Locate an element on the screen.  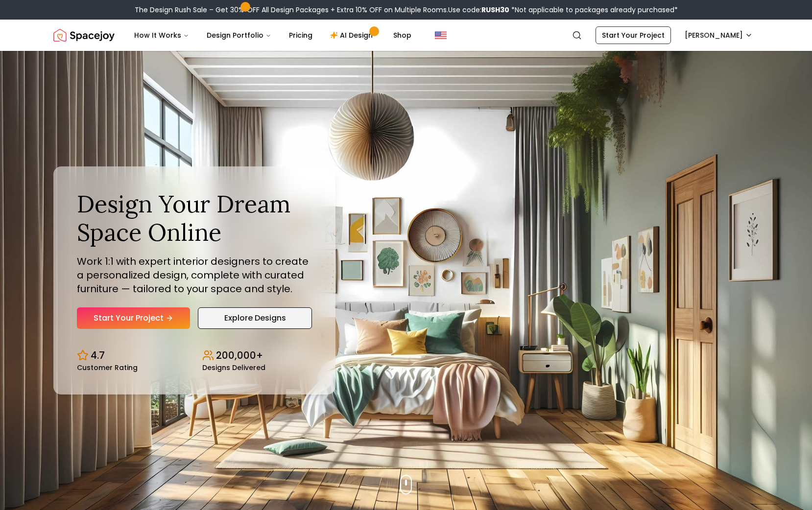
button: Design Portfolio is located at coordinates (239, 35).